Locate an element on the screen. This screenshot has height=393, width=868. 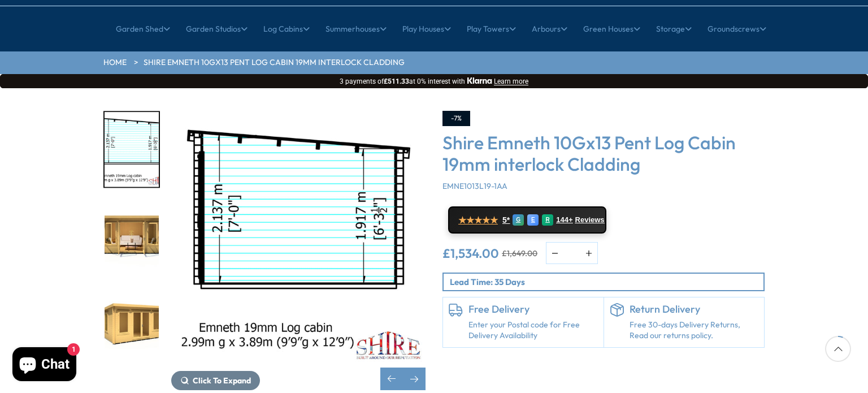
p: Free 30-days Delivery Returns, Read our returns policy. is located at coordinates (694, 330).